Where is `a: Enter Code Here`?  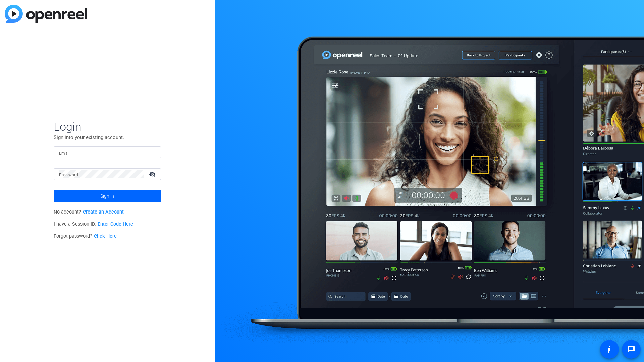
a: Enter Code Here is located at coordinates (115, 224).